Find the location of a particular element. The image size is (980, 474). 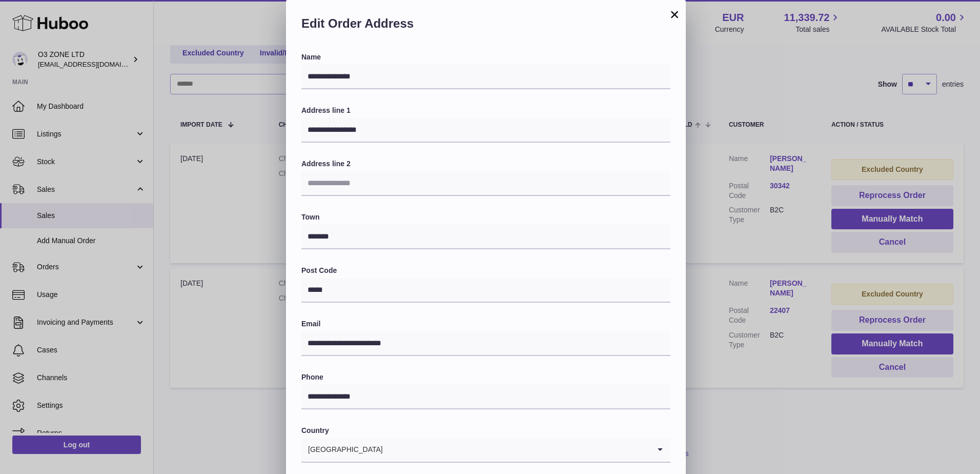

label: Name is located at coordinates (486, 57).